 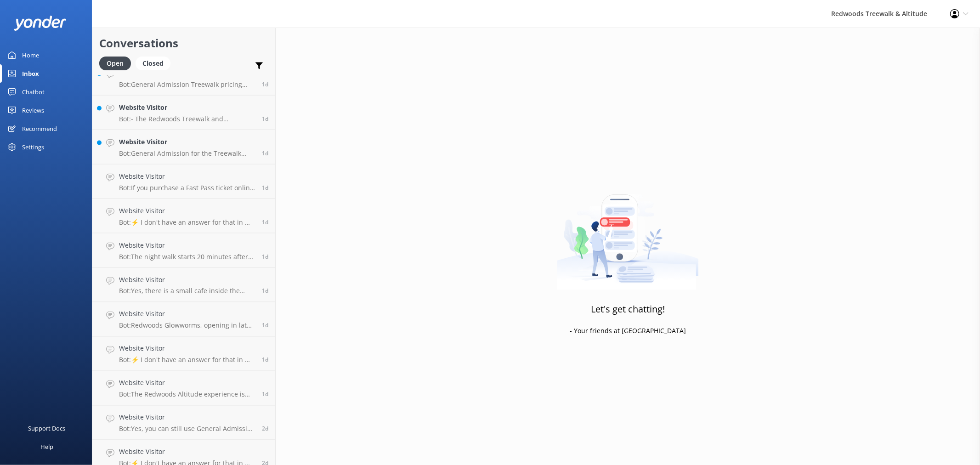 What do you see at coordinates (47, 429) in the screenshot?
I see `div: Support Docs` at bounding box center [47, 429].